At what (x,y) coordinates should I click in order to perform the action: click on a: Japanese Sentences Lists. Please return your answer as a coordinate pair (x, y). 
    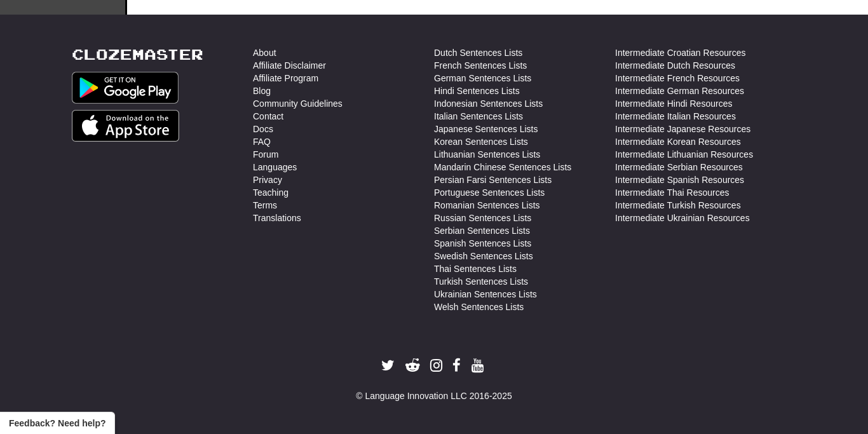
    Looking at the image, I should click on (486, 129).